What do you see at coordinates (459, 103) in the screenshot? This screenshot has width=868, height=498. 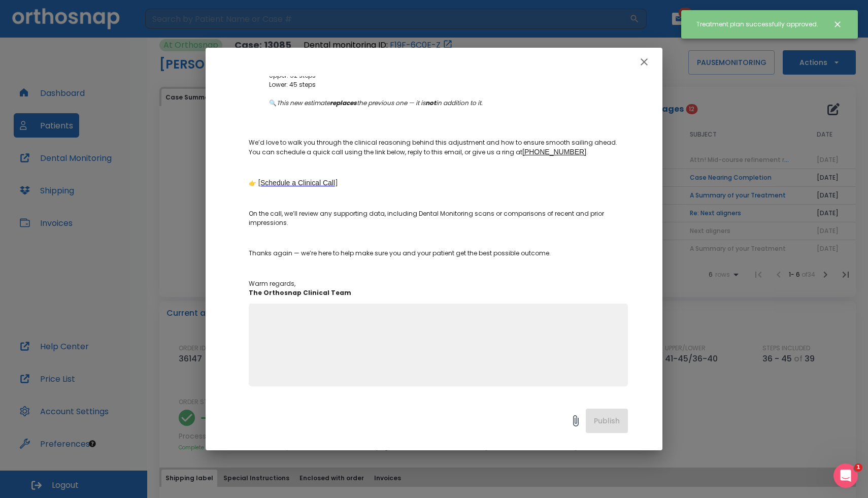 I see `em: in addition to it.` at bounding box center [459, 103].